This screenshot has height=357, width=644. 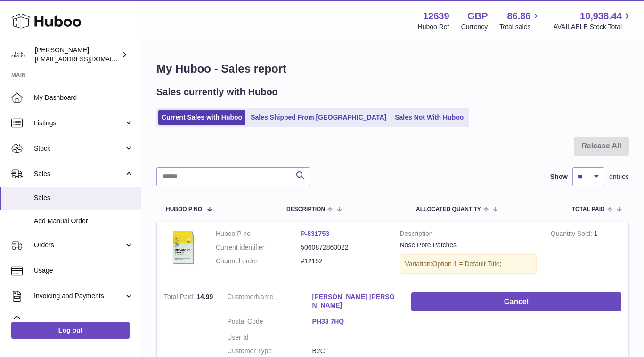 I want to click on span: 14.99, so click(x=205, y=297).